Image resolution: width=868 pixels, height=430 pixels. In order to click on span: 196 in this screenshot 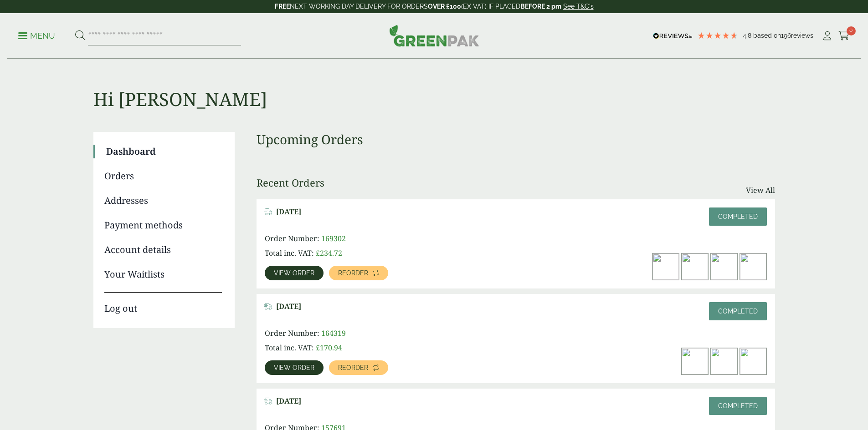, I will do `click(787, 35)`.